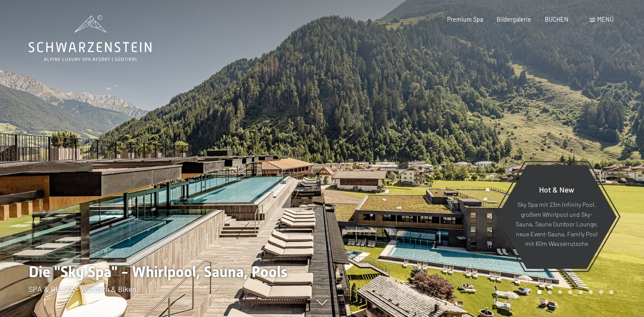 Image resolution: width=644 pixels, height=317 pixels. I want to click on div: Carousel Page 7, so click(601, 293).